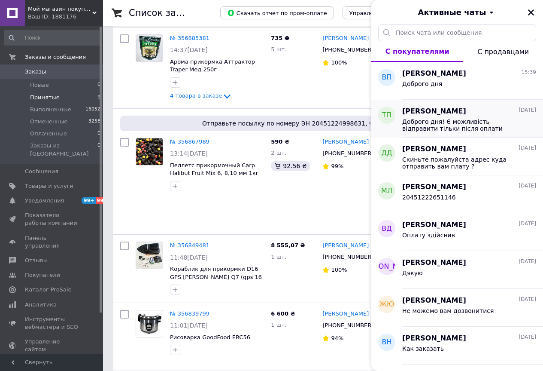 Image resolution: width=543 pixels, height=371 pixels. I want to click on span: С покупателями, so click(417, 51).